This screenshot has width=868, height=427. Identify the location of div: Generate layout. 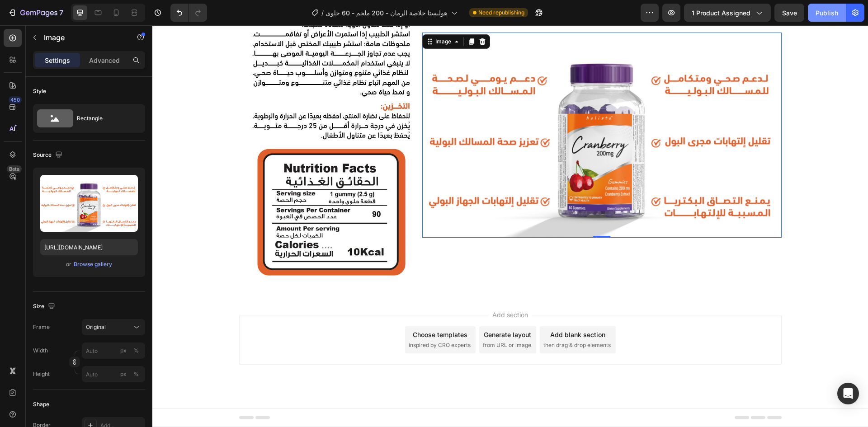
(355, 309).